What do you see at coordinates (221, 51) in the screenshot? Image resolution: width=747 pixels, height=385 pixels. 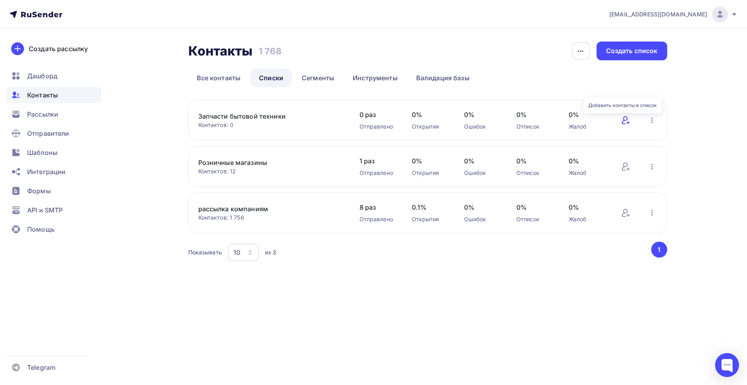 I see `h2: Контакты` at bounding box center [221, 51].